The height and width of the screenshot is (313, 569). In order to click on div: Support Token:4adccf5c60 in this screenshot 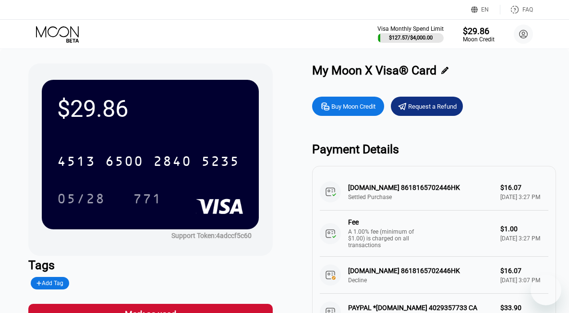, I will do `click(211, 235)`.